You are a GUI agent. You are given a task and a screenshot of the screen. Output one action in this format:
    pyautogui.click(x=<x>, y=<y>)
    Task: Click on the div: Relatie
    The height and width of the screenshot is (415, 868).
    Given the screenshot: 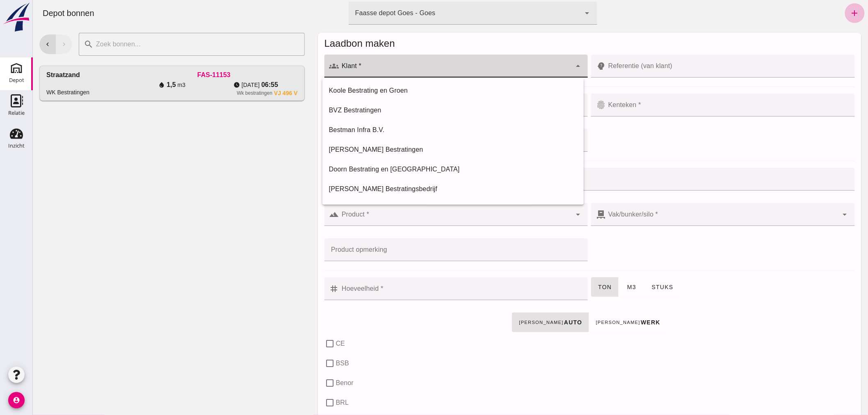 What is the action you would take?
    pyautogui.click(x=17, y=112)
    